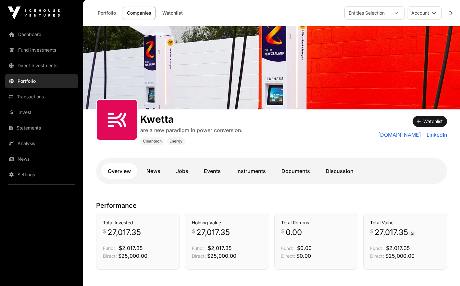 The width and height of the screenshot is (460, 286). I want to click on button: Watchlist, so click(430, 121).